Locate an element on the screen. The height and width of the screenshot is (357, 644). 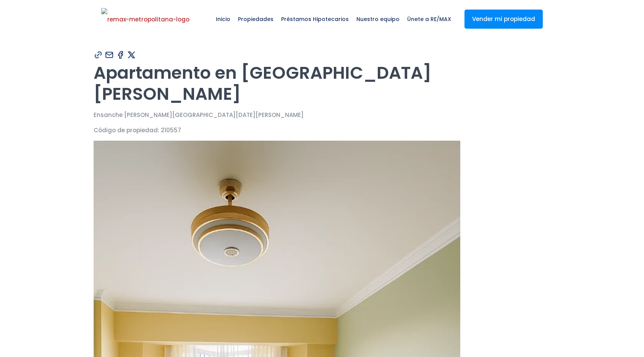
span: 210557 is located at coordinates (171, 130).